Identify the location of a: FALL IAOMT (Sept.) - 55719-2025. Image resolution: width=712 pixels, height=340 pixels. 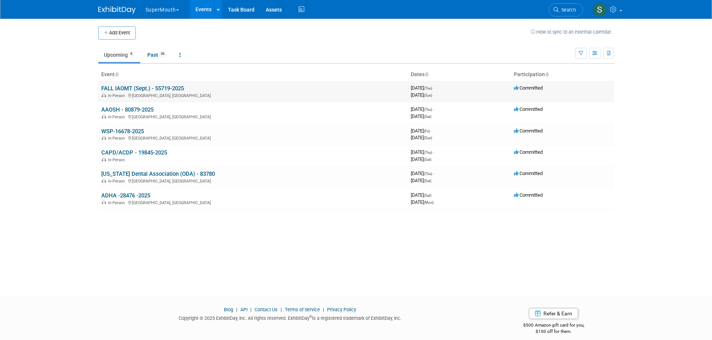
(142, 89).